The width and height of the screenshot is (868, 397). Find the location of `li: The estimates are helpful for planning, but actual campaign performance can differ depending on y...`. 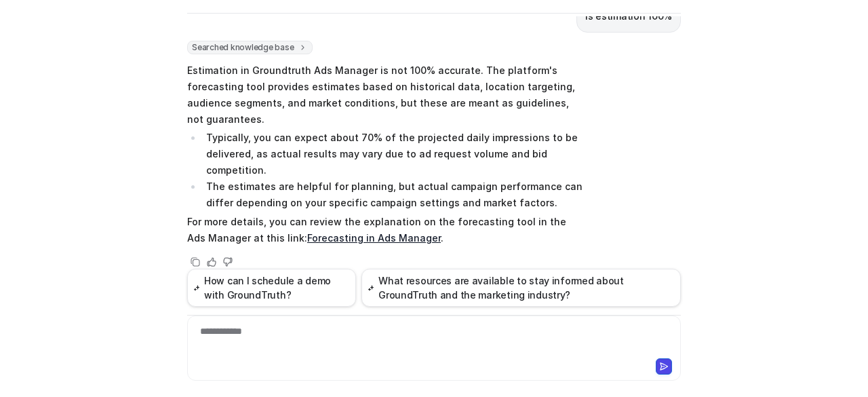

li: The estimates are helpful for planning, but actual campaign performance can differ depending on y... is located at coordinates (393, 195).